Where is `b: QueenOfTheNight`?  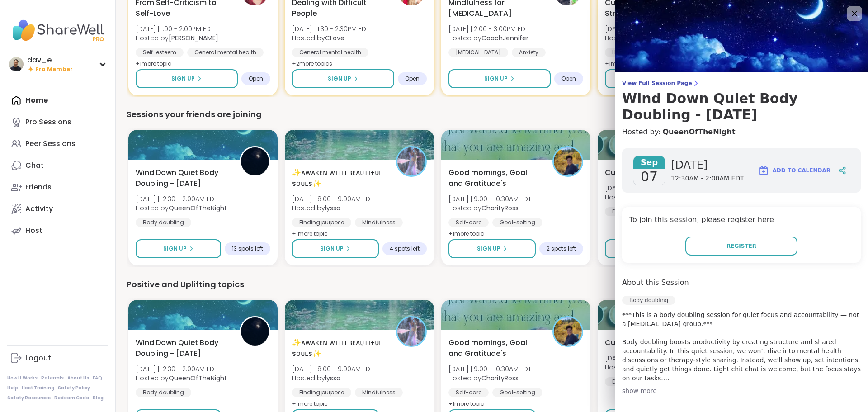
b: QueenOfTheNight is located at coordinates (198, 378).